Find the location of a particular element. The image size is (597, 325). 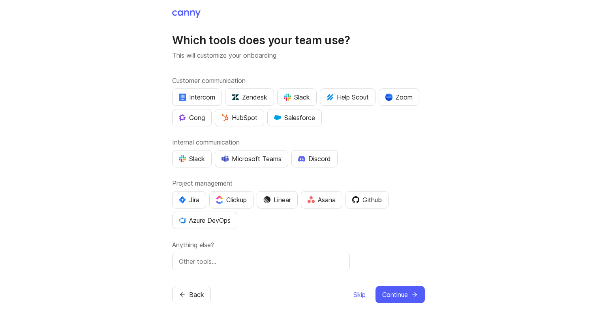

img: eRR1duPH6fQxdnSV9IruPjCimau6md0HxlPR81SIPROHX1VjYjAN9a41AAAAAElFTkSuQmCC is located at coordinates (182, 97).